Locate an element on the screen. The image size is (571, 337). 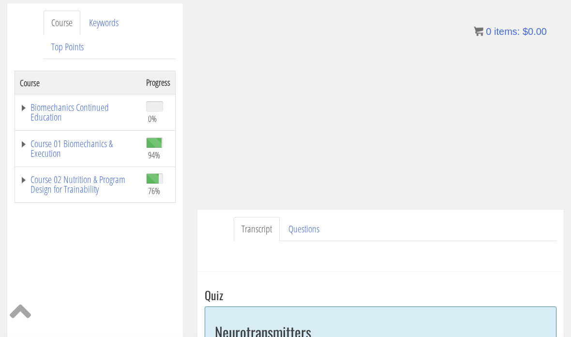
a: Keywords is located at coordinates (104, 23).